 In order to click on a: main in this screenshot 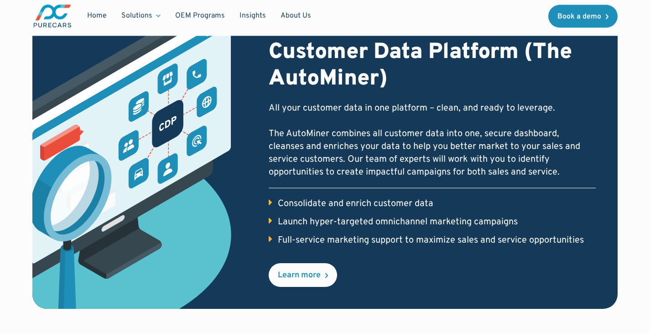, I will do `click(52, 16)`.